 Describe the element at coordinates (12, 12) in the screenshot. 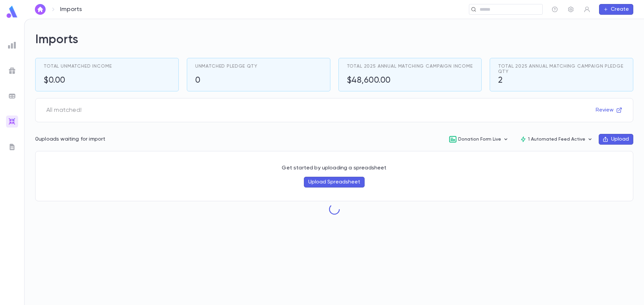

I see `img: logo` at that location.